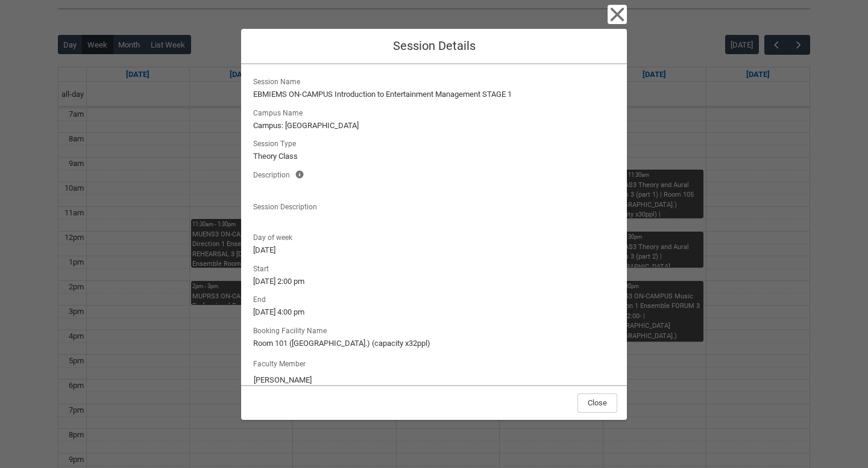 This screenshot has height=468, width=868. Describe the element at coordinates (263, 268) in the screenshot. I see `span: Start` at that location.